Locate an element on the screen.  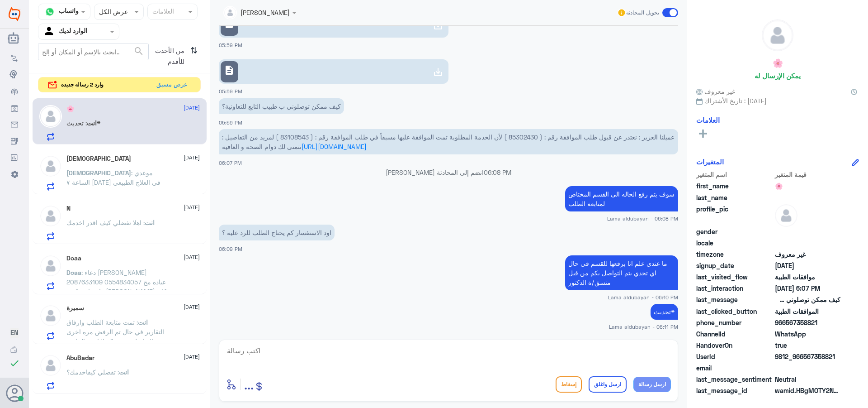
h5: AbuBadar is located at coordinates (80, 357).